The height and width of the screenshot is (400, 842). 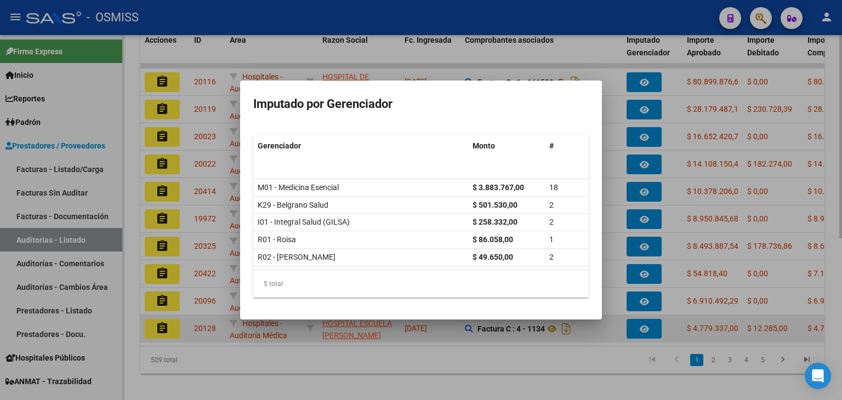 What do you see at coordinates (495, 222) in the screenshot?
I see `strong: $ 258.332,00` at bounding box center [495, 222].